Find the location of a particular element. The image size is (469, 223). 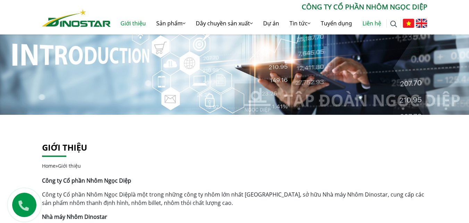

img: search is located at coordinates (394, 24).